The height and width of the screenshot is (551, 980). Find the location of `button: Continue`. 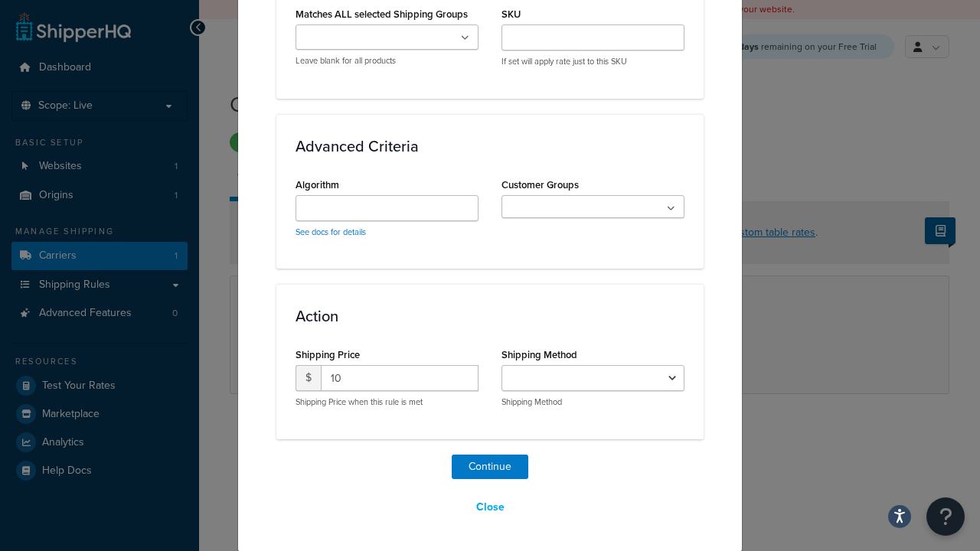

button: Continue is located at coordinates (490, 467).